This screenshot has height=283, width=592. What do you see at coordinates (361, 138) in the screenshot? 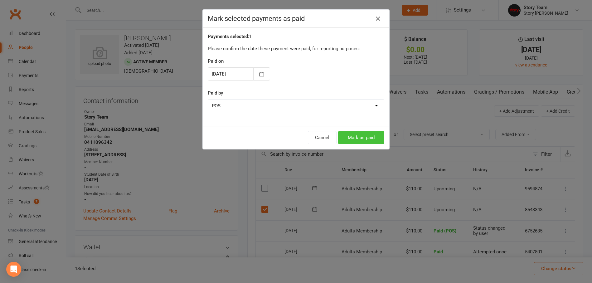
I see `button: Mark as paid` at bounding box center [361, 138].